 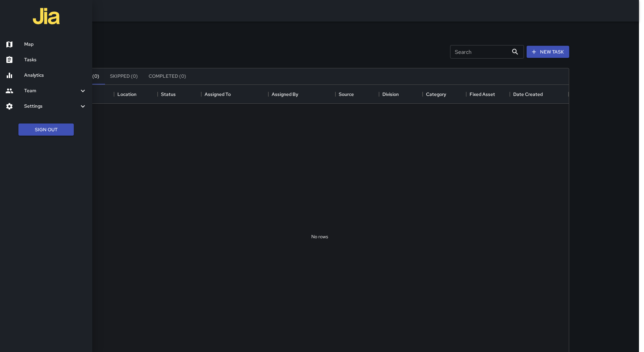 I want to click on img: jia-logo, so click(x=46, y=16).